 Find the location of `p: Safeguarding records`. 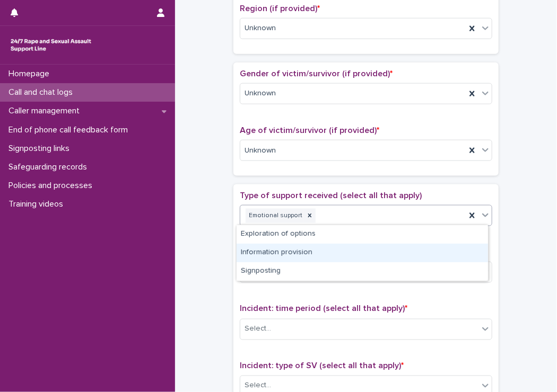

p: Safeguarding records is located at coordinates (50, 167).